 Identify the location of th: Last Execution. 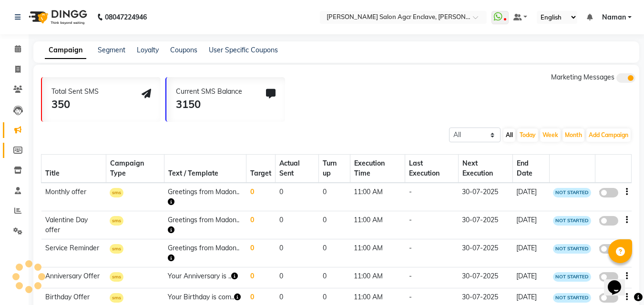
(432, 169).